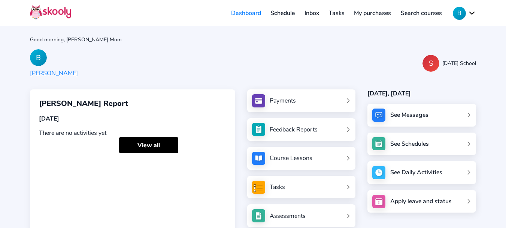  Describe the element at coordinates (422, 172) in the screenshot. I see `a: See Daily Activities` at that location.